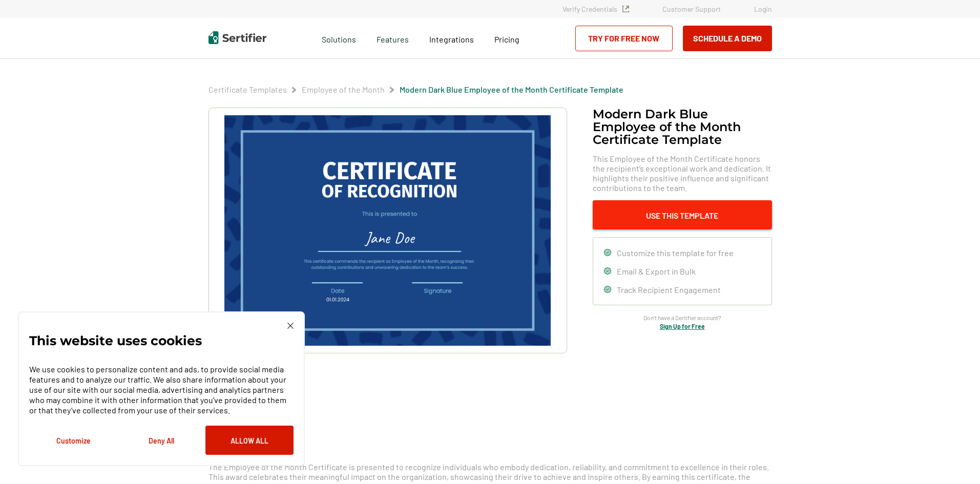 The width and height of the screenshot is (980, 484). I want to click on span: Don’t have a Sertifier account?, so click(682, 317).